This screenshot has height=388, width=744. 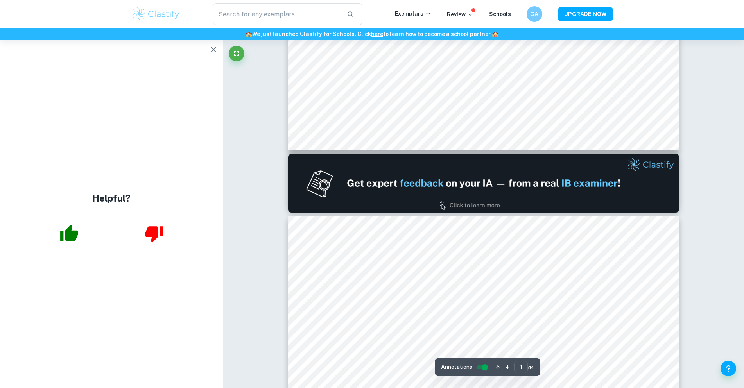 I want to click on h4: Helpful?, so click(x=111, y=198).